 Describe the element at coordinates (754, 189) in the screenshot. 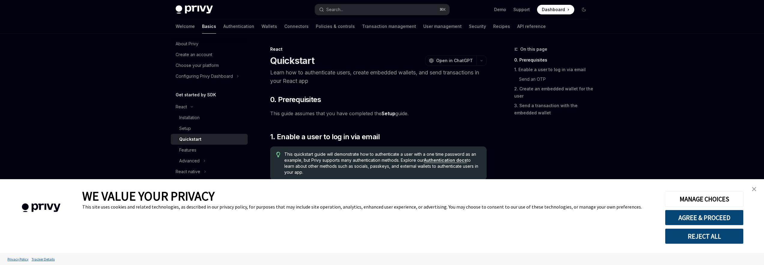

I see `img: close banner` at that location.